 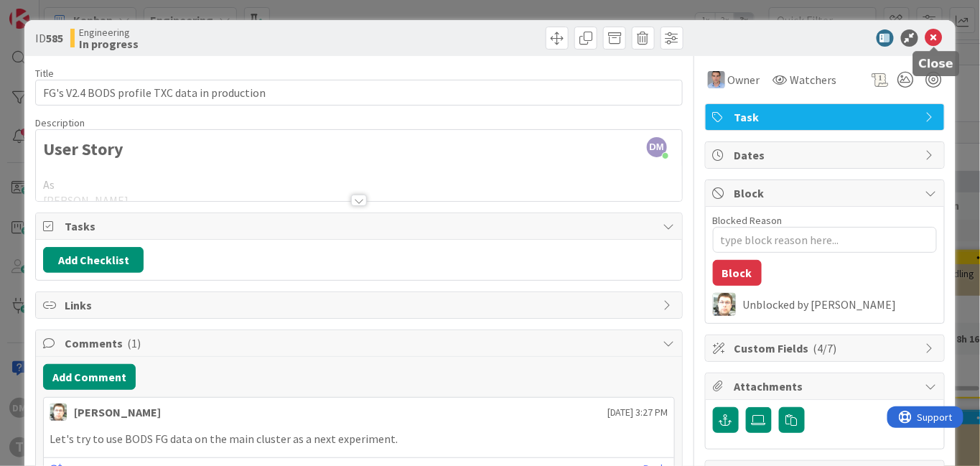 What do you see at coordinates (827, 349) in the screenshot?
I see `span: Custom Fields` at bounding box center [827, 349].